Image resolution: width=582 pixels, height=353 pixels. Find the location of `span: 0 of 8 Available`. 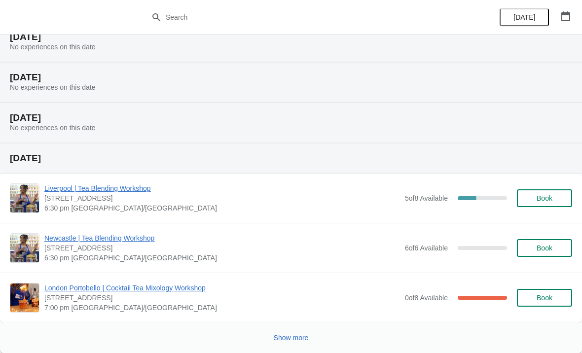

span: 0 of 8 Available is located at coordinates (426, 298).